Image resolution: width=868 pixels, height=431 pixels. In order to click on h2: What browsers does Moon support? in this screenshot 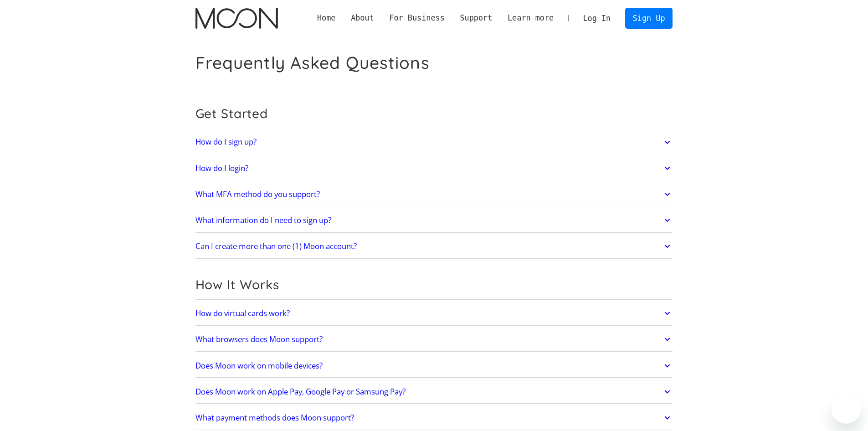, I will do `click(258, 339)`.